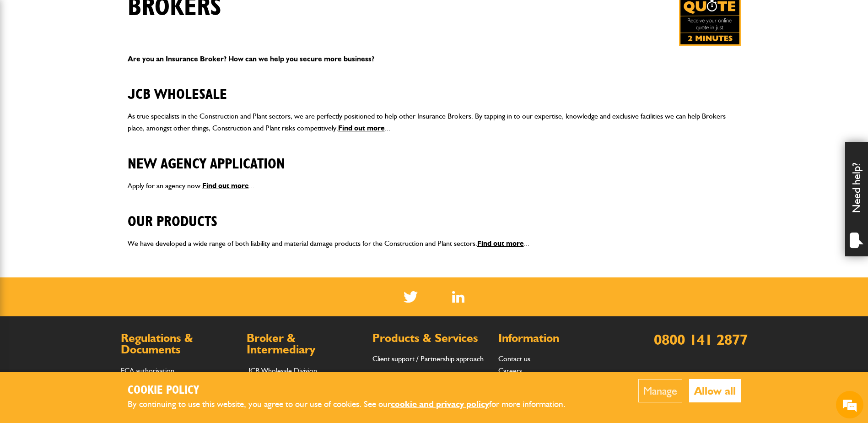 This screenshot has height=423, width=868. I want to click on a: 0800 141 2877, so click(700, 339).